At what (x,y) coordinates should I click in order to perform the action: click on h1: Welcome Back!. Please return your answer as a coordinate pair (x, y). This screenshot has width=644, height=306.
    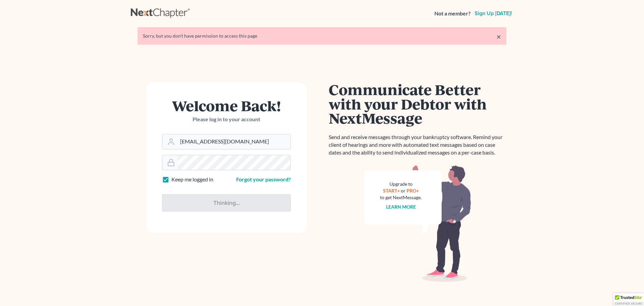
    Looking at the image, I should click on (226, 105).